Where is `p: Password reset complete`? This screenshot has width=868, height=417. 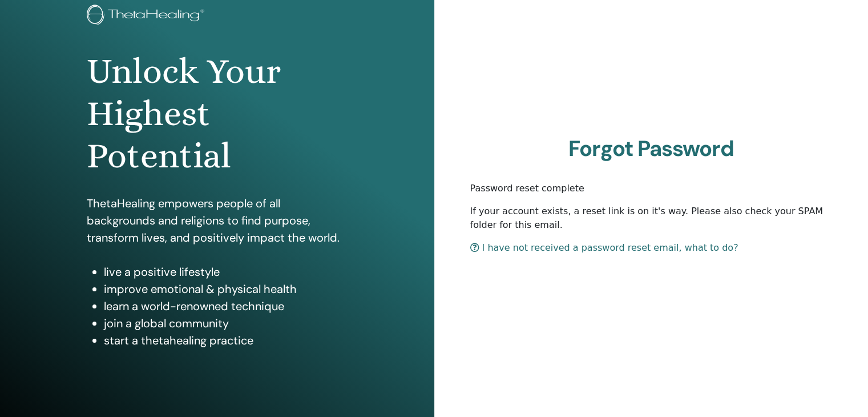 p: Password reset complete is located at coordinates (651, 188).